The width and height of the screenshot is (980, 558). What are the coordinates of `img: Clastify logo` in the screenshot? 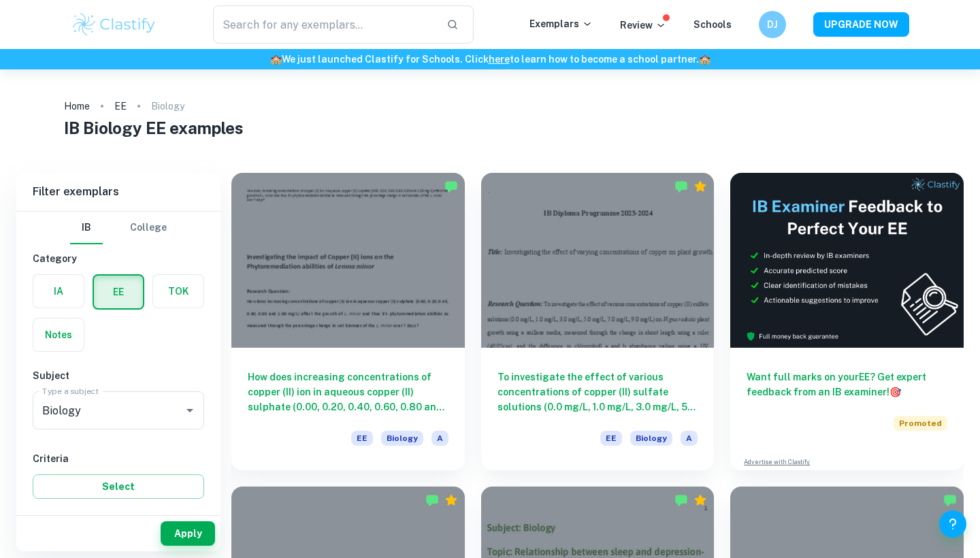 It's located at (114, 25).